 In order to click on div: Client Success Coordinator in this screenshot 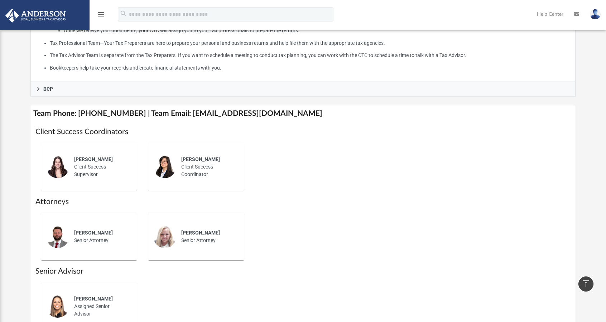, I will do `click(207, 167)`.